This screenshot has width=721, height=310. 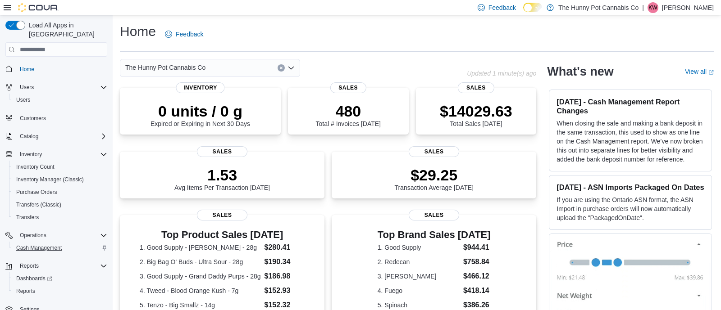 I want to click on dt: 2. Big Bag O' Buds - Ultra Sour - 28g, so click(x=200, y=262).